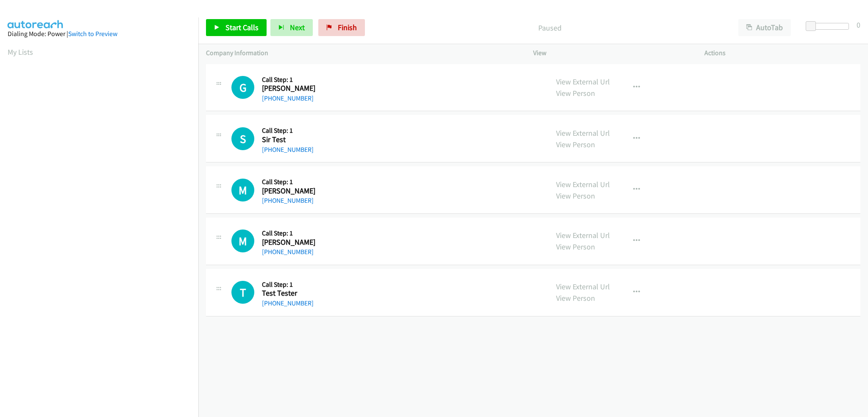 This screenshot has width=868, height=417. I want to click on a: Switch to Preview, so click(93, 33).